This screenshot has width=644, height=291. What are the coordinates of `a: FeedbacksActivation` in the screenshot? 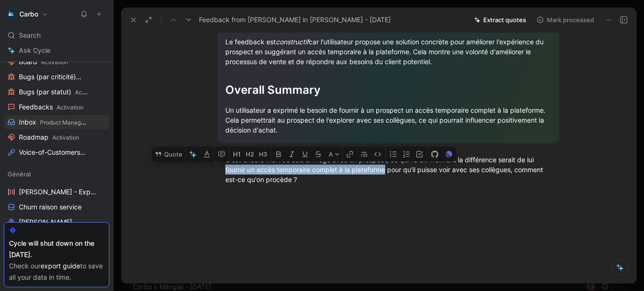 It's located at (57, 107).